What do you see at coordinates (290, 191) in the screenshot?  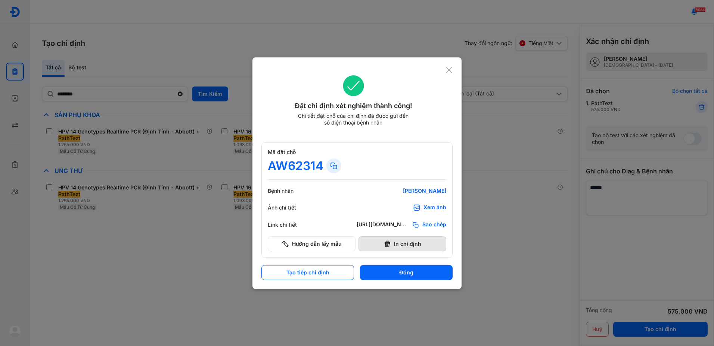 I see `div: Bệnh nhân` at bounding box center [290, 191].